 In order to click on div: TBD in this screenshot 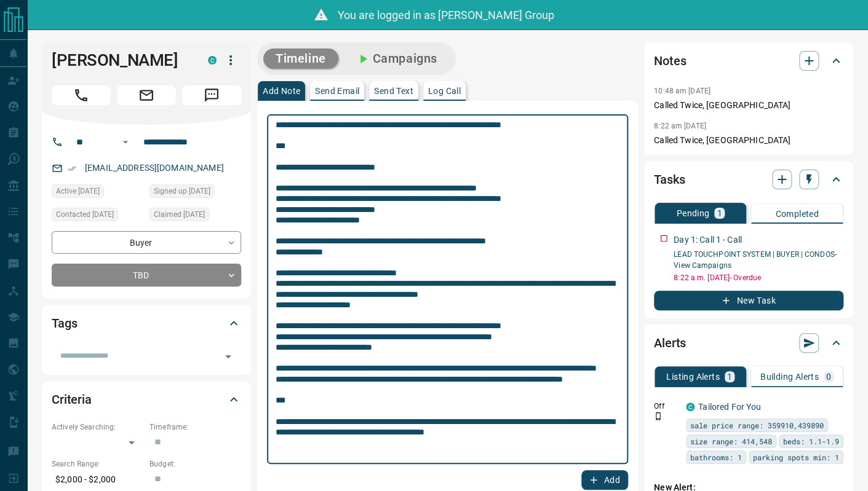, I will do `click(146, 275)`.